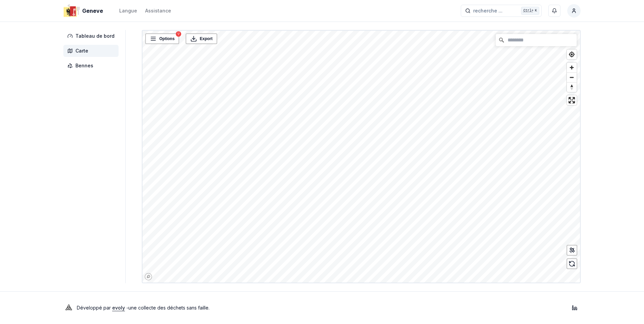 The width and height of the screenshot is (644, 324). What do you see at coordinates (571, 87) in the screenshot?
I see `span: Reset bearing to north` at bounding box center [571, 87].